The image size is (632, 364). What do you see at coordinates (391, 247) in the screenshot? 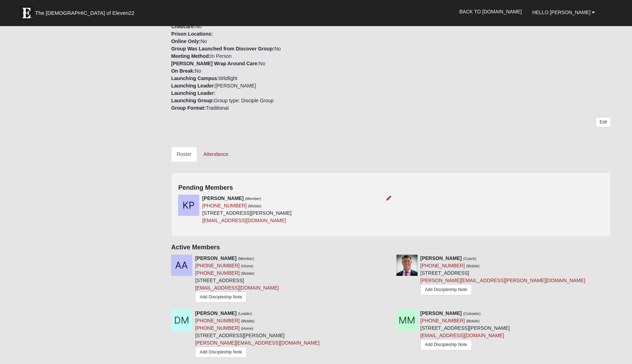
I see `h4: Active Members` at bounding box center [391, 247].